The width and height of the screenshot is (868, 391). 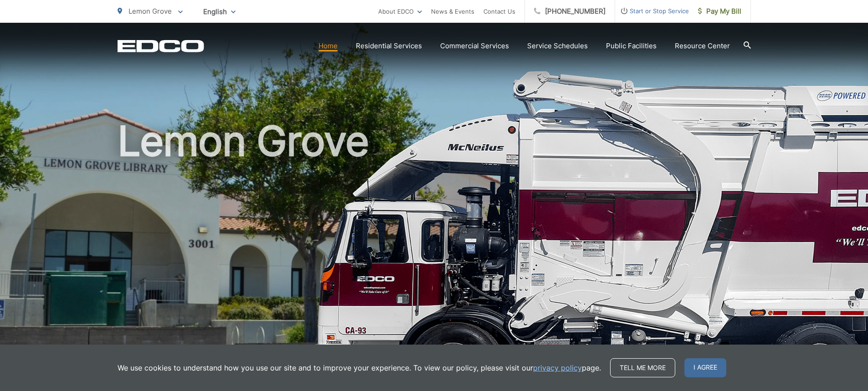 What do you see at coordinates (475, 46) in the screenshot?
I see `a: Commercial Services` at bounding box center [475, 46].